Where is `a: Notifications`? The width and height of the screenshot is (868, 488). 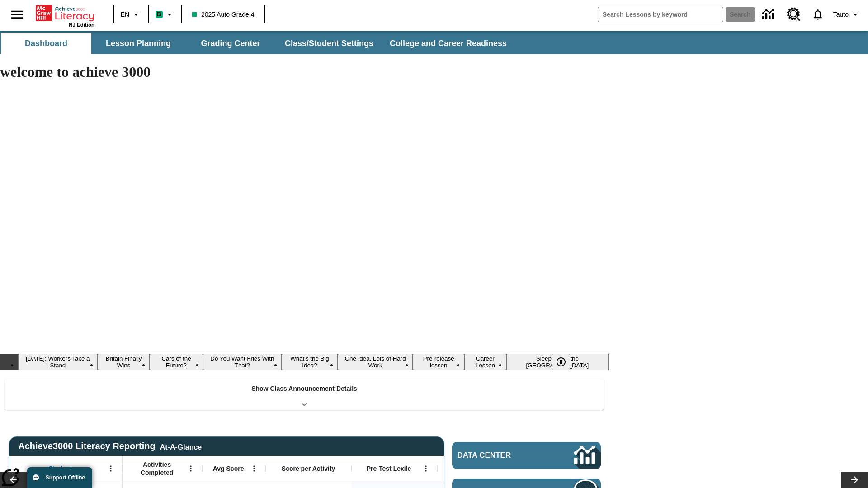
a: Notifications is located at coordinates (818, 15).